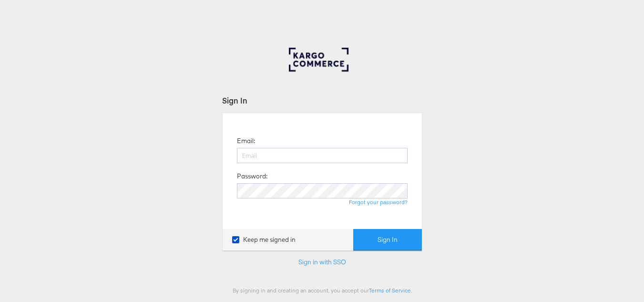 The image size is (644, 302). What do you see at coordinates (322, 262) in the screenshot?
I see `a: Sign in with SSO` at bounding box center [322, 262].